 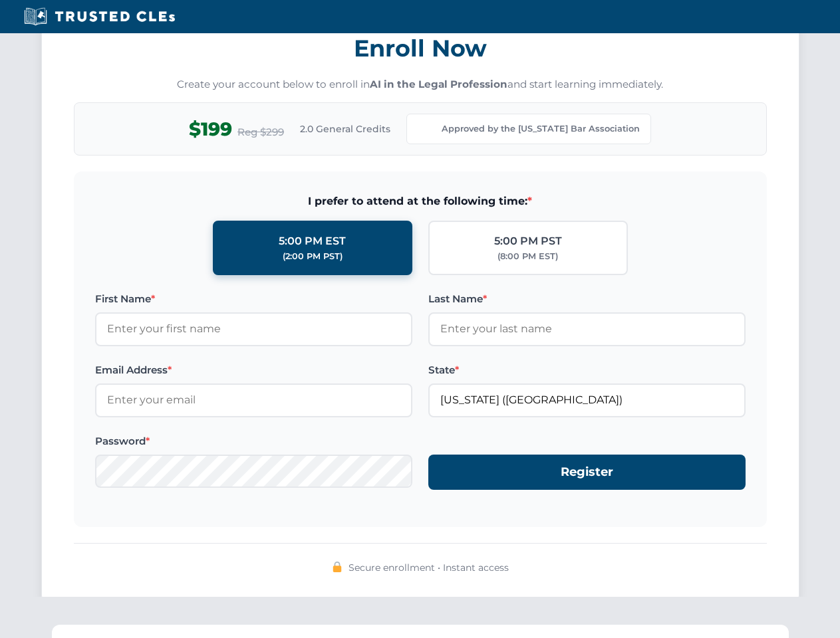 What do you see at coordinates (587, 299) in the screenshot?
I see `label: Last Name` at bounding box center [587, 299].